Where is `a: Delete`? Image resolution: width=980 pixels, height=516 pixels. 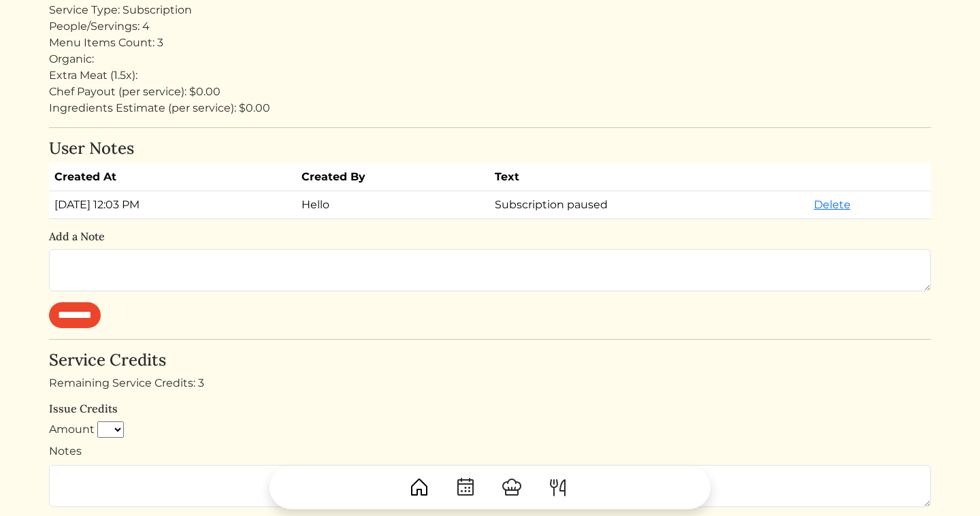 a: Delete is located at coordinates (832, 204).